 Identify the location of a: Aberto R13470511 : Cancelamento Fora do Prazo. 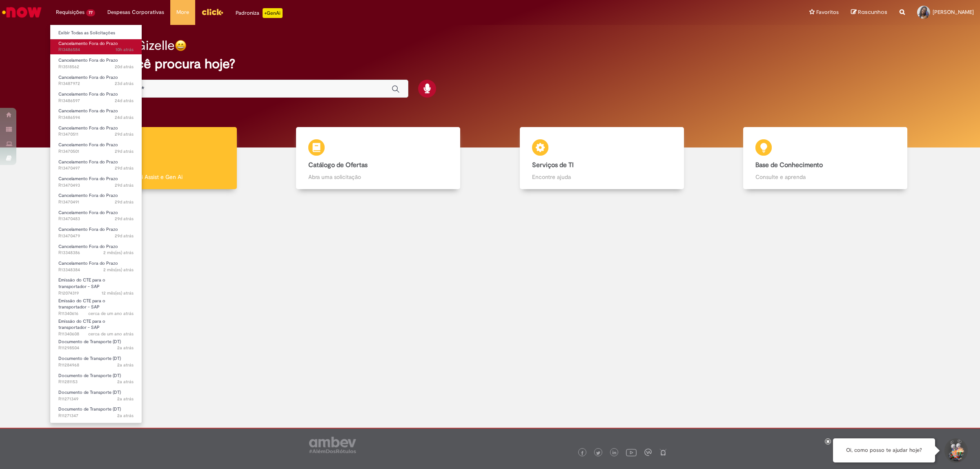
(96, 131).